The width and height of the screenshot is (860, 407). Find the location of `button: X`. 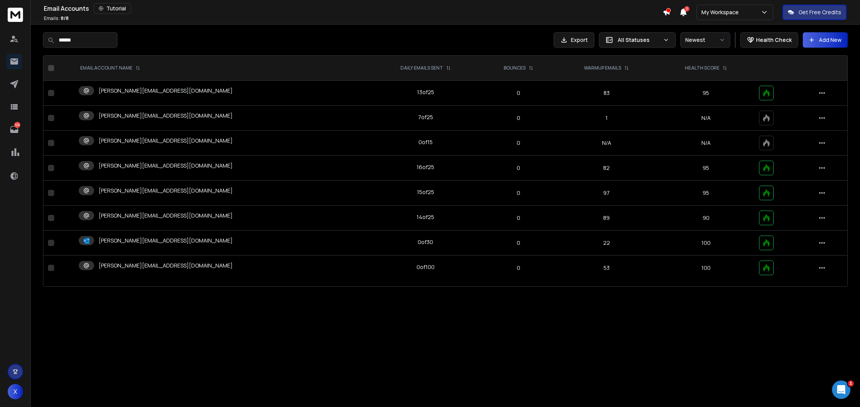

button: X is located at coordinates (15, 391).